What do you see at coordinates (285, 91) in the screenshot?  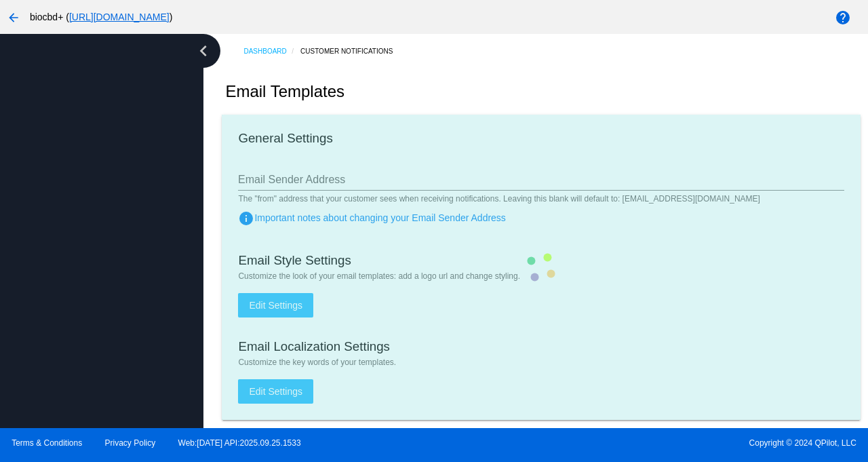 I see `h2: Email Templates` at bounding box center [285, 91].